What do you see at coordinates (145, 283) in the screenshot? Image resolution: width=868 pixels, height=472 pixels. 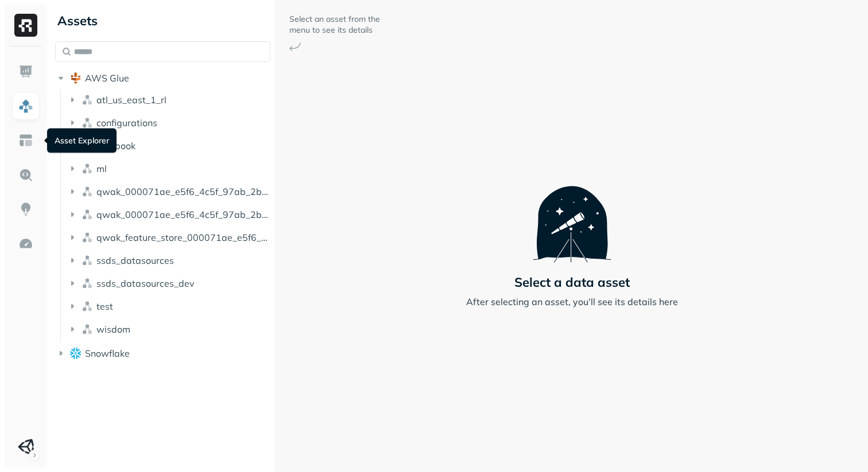 I see `span: ssds_datasources_dev` at bounding box center [145, 283].